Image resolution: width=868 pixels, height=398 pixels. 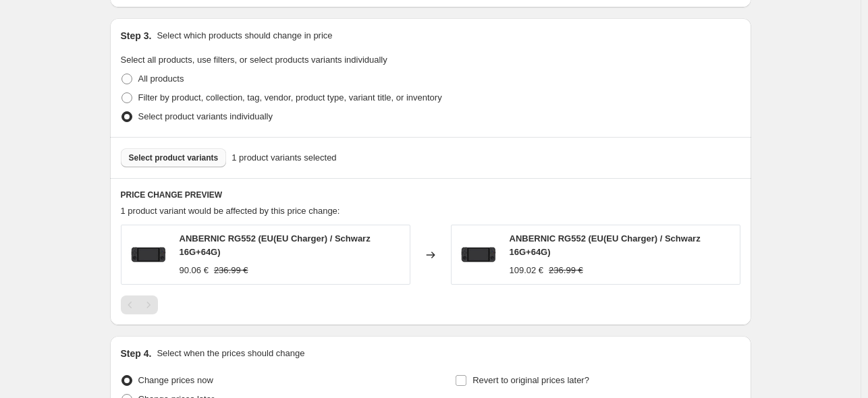 I want to click on nav: Pagination, so click(x=139, y=305).